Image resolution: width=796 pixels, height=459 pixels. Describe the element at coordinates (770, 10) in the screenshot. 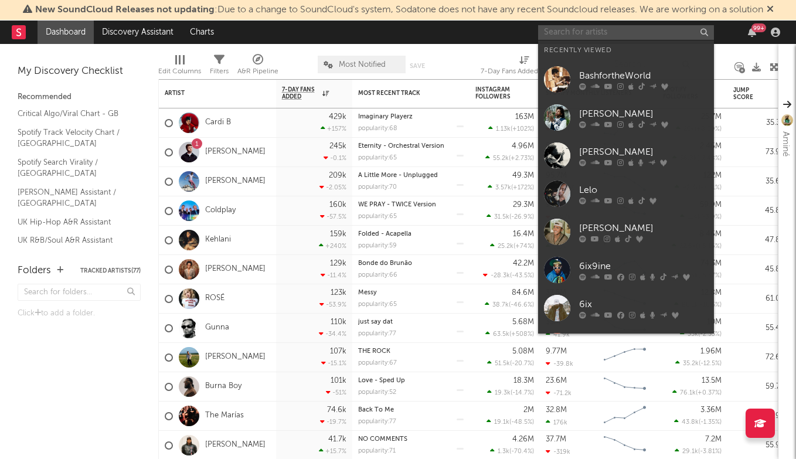

I see `span: Dismiss` at that location.